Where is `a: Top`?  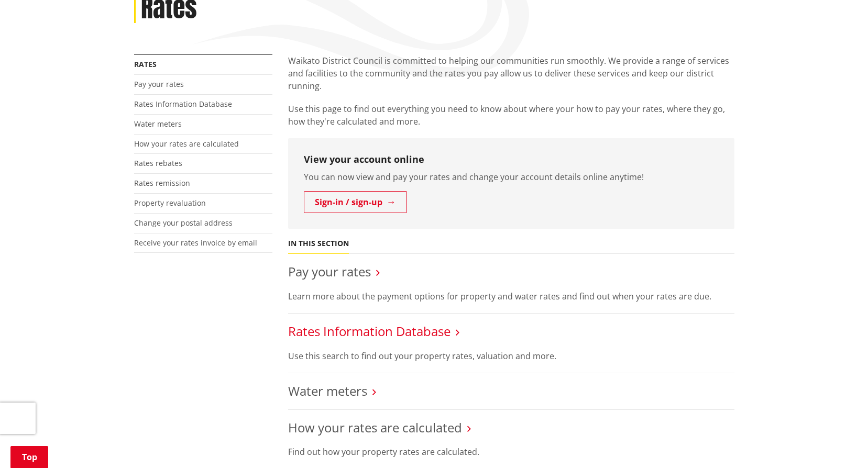 a: Top is located at coordinates (30, 457).